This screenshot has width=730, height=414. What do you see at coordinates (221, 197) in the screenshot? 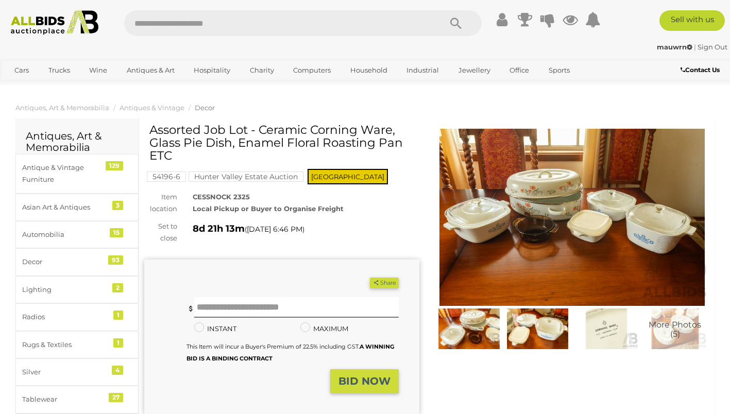
I see `strong: CESSNOCK 2325` at bounding box center [221, 197].